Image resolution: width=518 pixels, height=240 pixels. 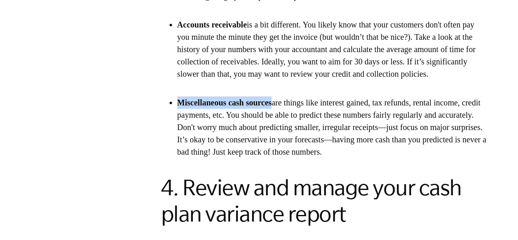 What do you see at coordinates (212, 25) in the screenshot?
I see `strong: Accounts receivable` at bounding box center [212, 25].